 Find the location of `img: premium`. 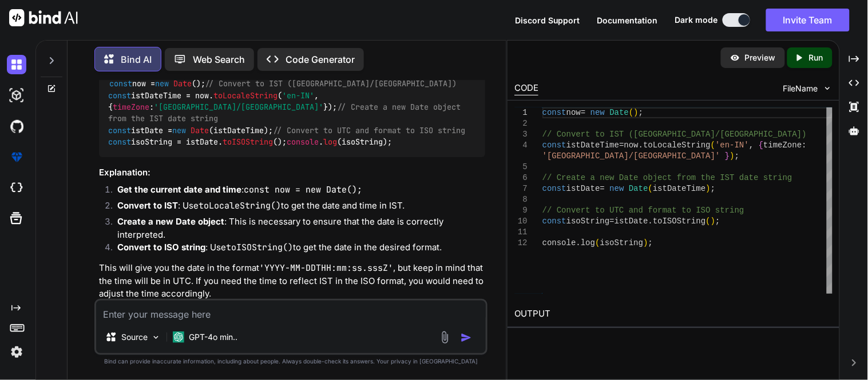

img: premium is located at coordinates (17, 158).